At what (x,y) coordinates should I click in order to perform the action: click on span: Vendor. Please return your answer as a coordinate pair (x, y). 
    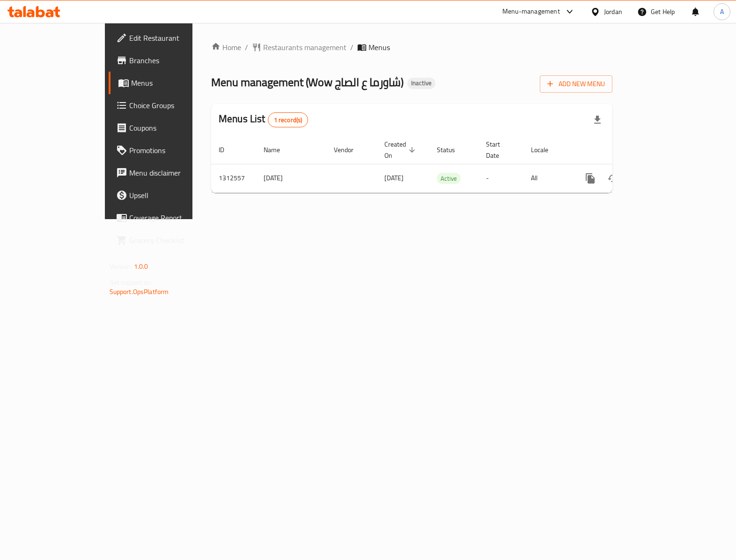
    Looking at the image, I should click on (350, 150).